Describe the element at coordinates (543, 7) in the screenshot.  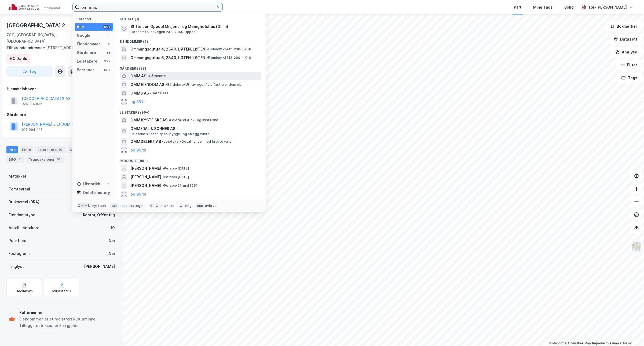
I see `div: Mine Tags` at that location.